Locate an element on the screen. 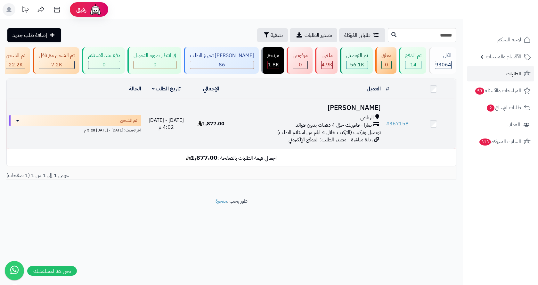  div: 56108 is located at coordinates (357, 65).